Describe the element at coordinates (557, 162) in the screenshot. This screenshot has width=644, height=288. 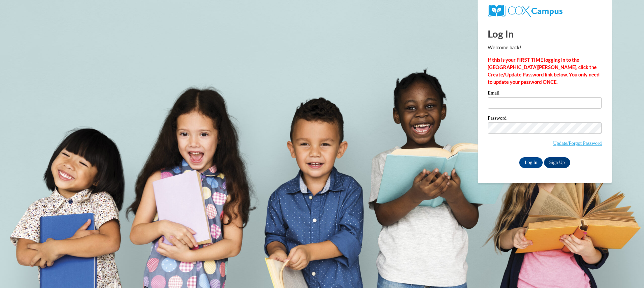
I see `a: Sign Up` at that location.